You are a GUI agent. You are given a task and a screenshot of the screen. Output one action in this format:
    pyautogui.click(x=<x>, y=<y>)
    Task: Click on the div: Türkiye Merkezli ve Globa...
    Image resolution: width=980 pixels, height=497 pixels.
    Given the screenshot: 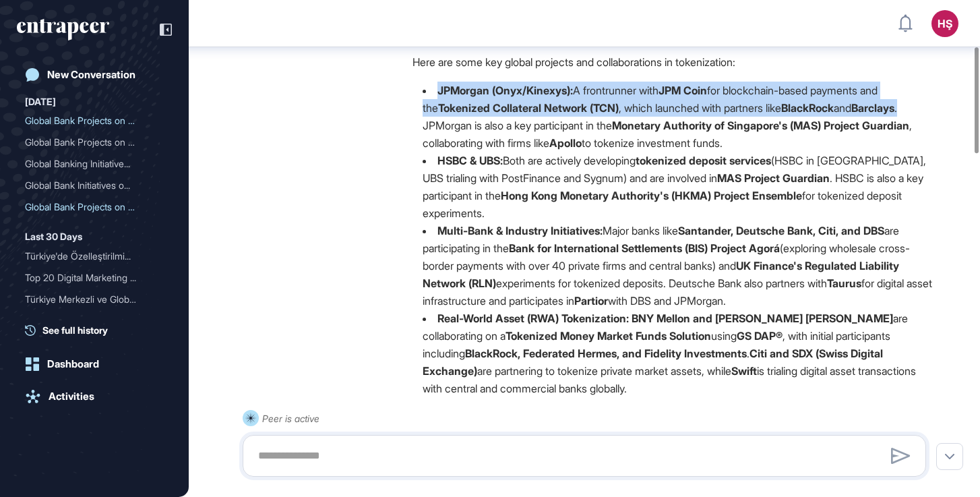 What is the action you would take?
    pyautogui.click(x=89, y=299)
    